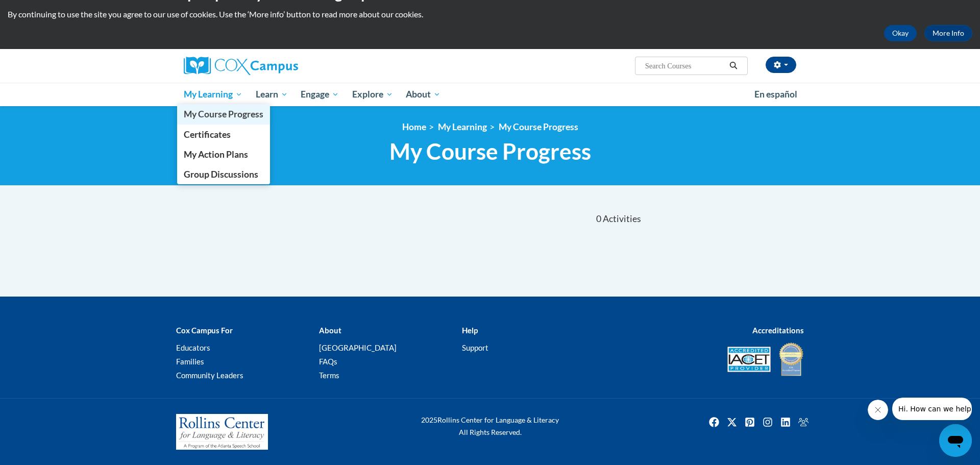  Describe the element at coordinates (776, 95) in the screenshot. I see `a: En español` at that location.